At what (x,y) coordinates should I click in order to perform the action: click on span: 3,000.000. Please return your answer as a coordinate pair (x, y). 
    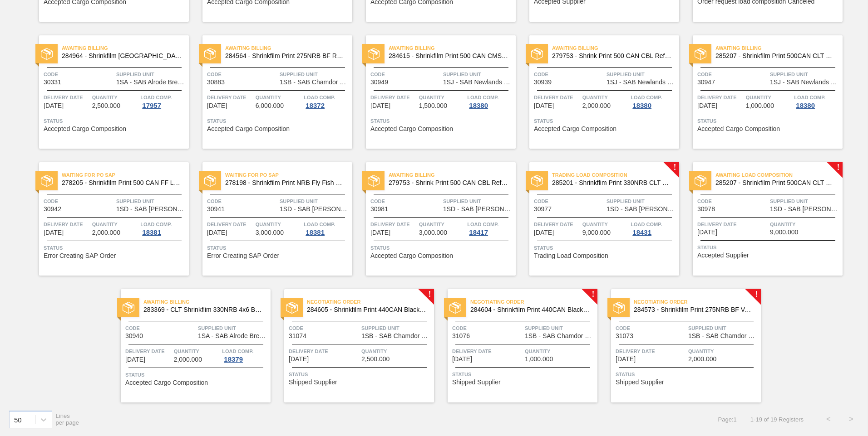
    Looking at the image, I should click on (269, 232).